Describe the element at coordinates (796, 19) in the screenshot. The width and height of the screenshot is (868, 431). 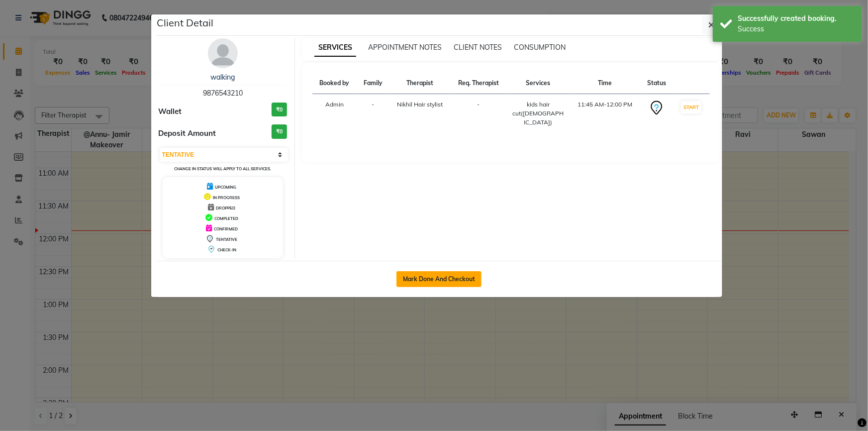
I see `div: Successfully created booking.` at that location.